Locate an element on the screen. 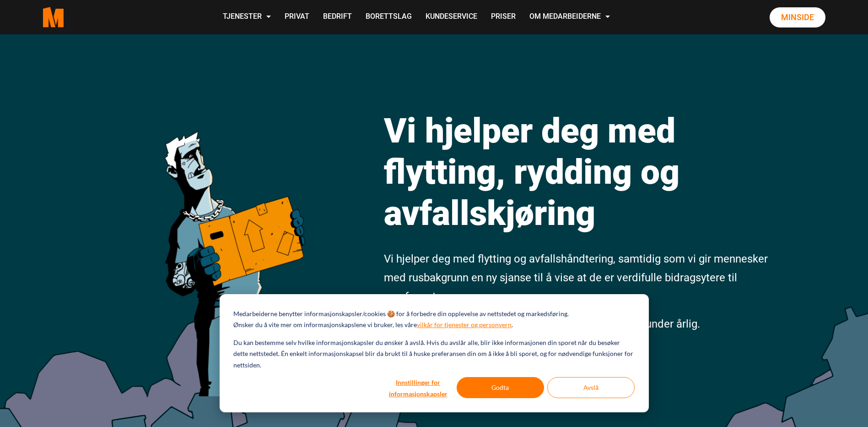  button: Innstillinger for informasjonskapsler is located at coordinates (418, 388).